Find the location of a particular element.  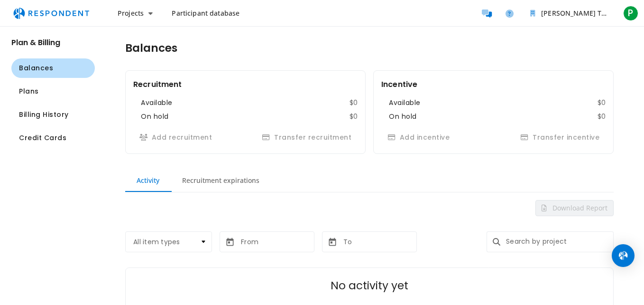

h2: Incentive is located at coordinates (400, 84).